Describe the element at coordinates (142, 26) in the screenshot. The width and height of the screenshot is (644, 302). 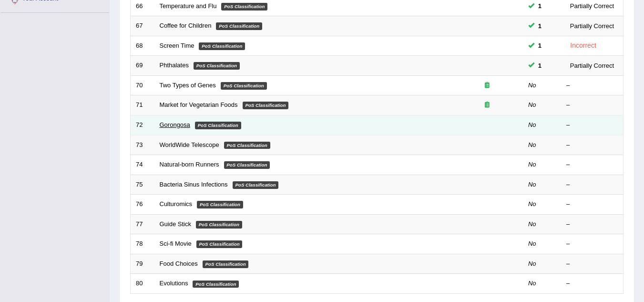
I see `td: 67` at that location.